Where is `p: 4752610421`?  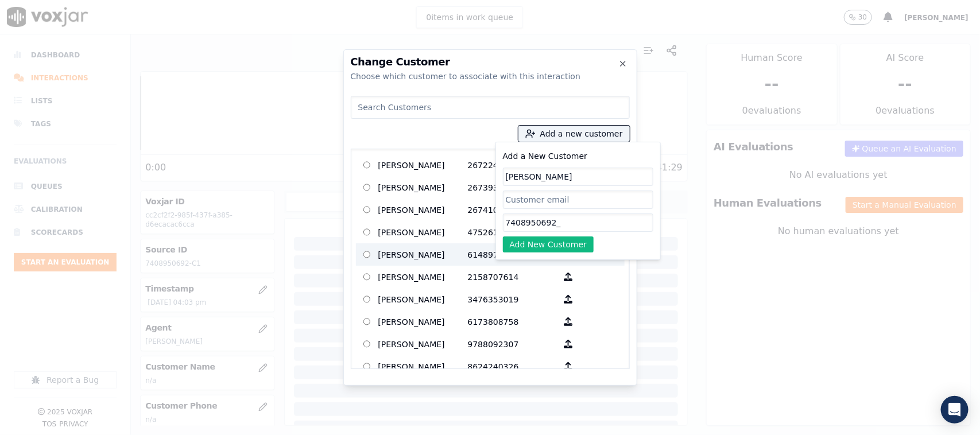 p: 4752610421 is located at coordinates (513, 232).